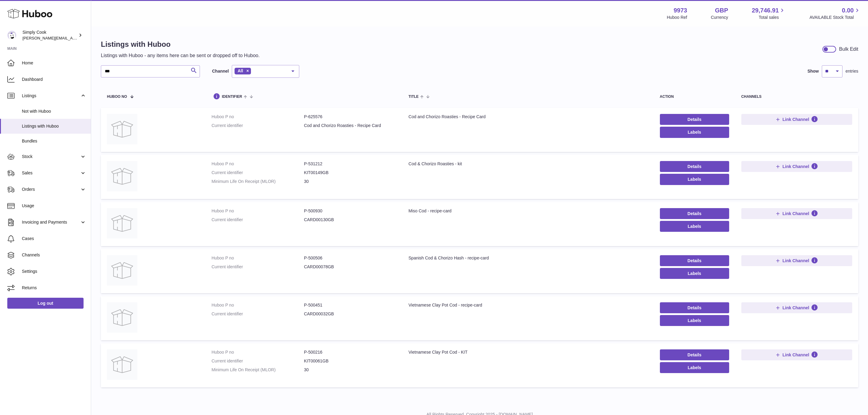 The height and width of the screenshot is (415, 868). I want to click on div: Currency, so click(720, 17).